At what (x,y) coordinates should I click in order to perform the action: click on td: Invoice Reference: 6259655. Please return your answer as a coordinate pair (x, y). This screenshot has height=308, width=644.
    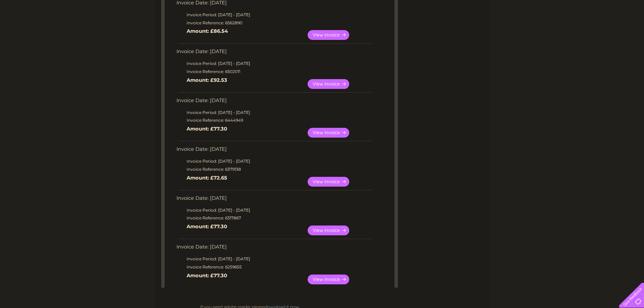
    Looking at the image, I should click on (274, 267).